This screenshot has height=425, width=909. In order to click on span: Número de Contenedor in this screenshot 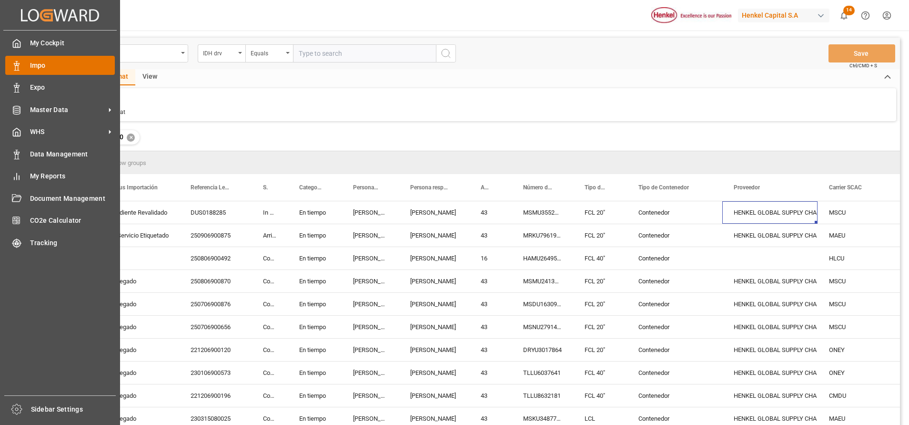, I will do `click(538, 187)`.